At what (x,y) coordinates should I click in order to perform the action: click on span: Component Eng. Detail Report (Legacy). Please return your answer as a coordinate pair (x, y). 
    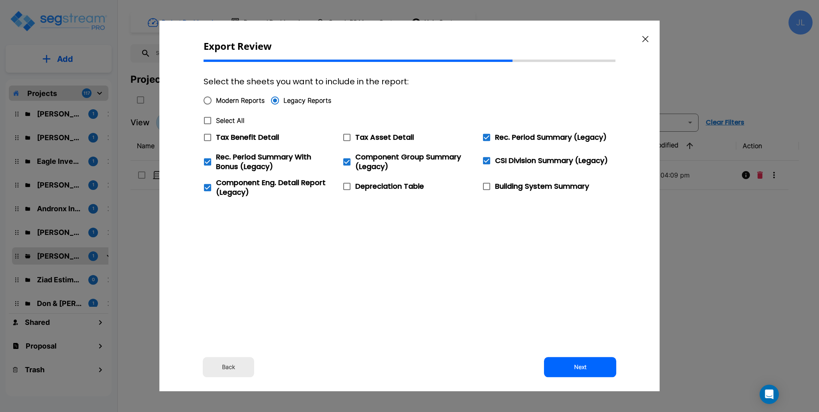
    Looking at the image, I should click on (271, 187).